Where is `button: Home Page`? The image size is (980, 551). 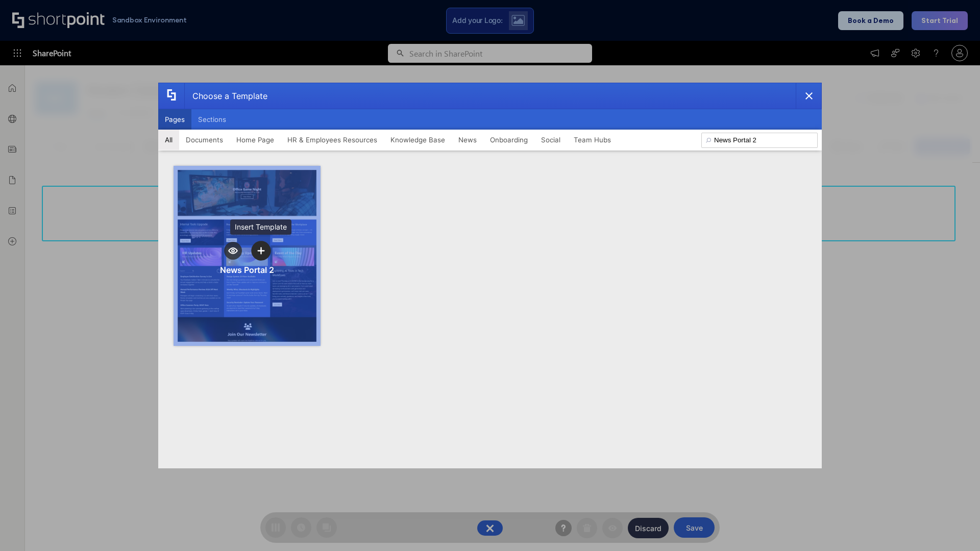 button: Home Page is located at coordinates (255, 140).